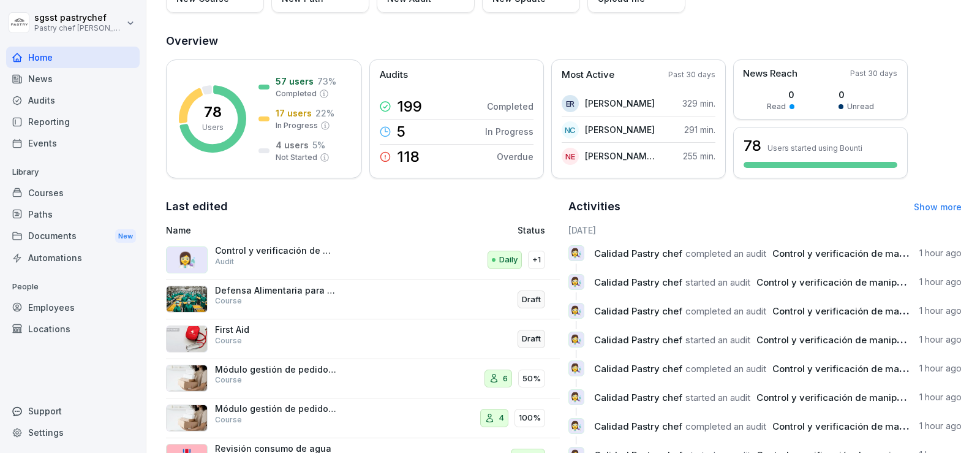  I want to click on p: 4 users, so click(292, 145).